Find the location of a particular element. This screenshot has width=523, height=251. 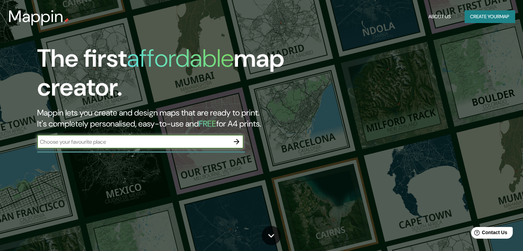

button: About Us is located at coordinates (440, 17).